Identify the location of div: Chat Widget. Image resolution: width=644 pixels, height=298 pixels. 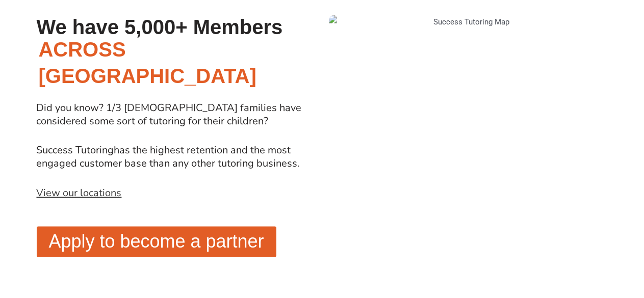
(559, 241).